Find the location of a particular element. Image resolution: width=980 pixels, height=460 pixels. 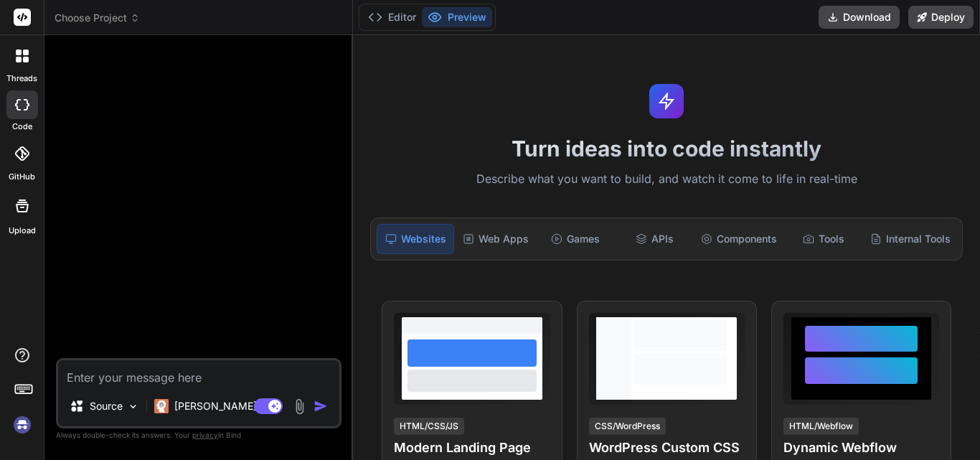

span: privacy is located at coordinates (205, 435).